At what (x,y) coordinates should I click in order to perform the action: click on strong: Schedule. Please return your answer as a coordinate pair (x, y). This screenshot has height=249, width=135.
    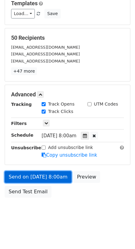
    Looking at the image, I should click on (22, 135).